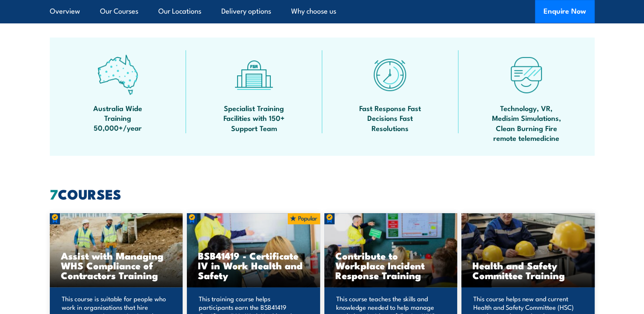 This screenshot has height=314, width=644. I want to click on h2: COURSES, so click(322, 194).